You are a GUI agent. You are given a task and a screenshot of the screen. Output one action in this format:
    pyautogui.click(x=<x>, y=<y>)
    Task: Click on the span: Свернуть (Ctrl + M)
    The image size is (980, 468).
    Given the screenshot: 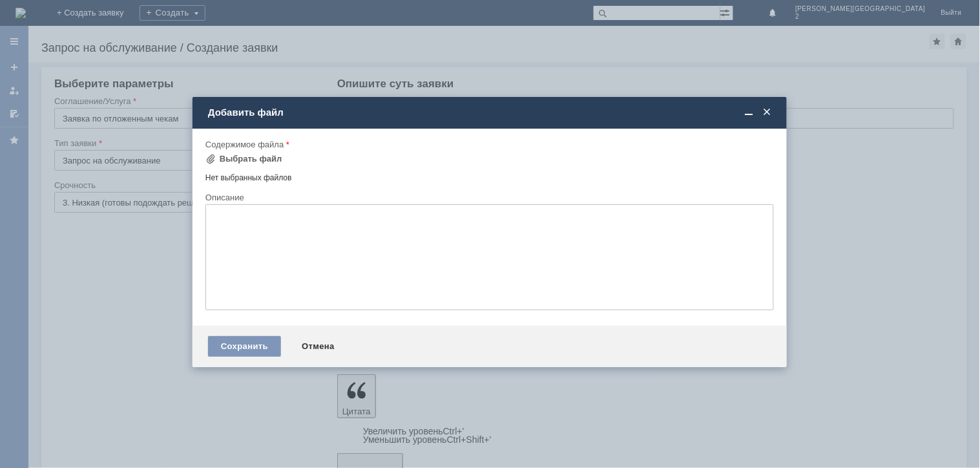 What is the action you would take?
    pyautogui.click(x=750, y=113)
    